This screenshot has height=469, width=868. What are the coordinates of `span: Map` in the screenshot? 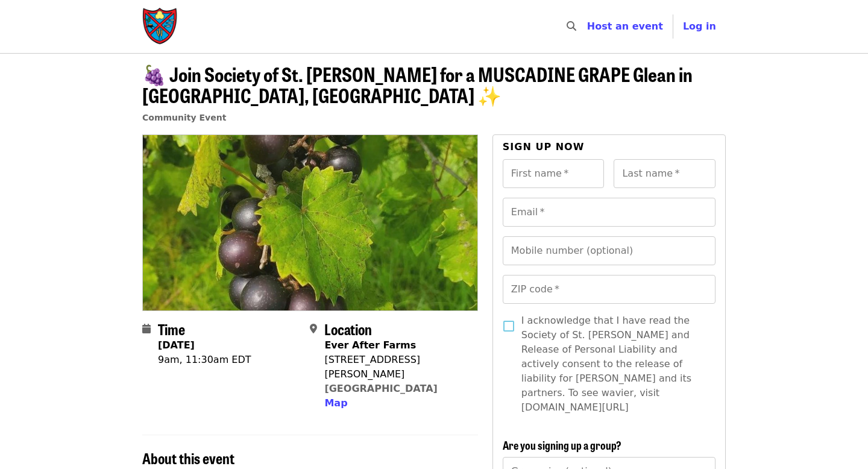 It's located at (335, 403).